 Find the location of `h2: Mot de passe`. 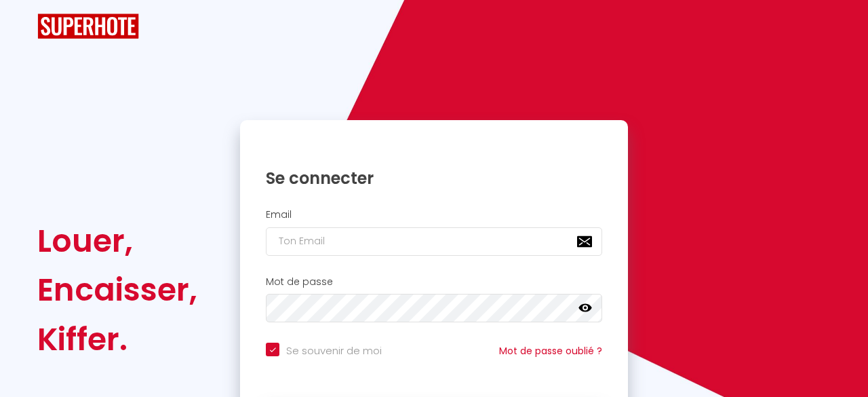

h2: Mot de passe is located at coordinates (434, 281).